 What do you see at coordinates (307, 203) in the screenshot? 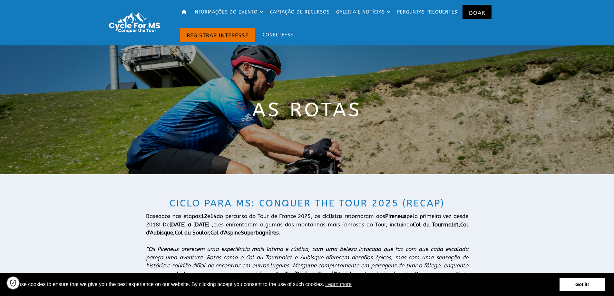
I see `font: Ciclo para MS: Conquer the Tour 2025 (RECAP)` at bounding box center [307, 203].